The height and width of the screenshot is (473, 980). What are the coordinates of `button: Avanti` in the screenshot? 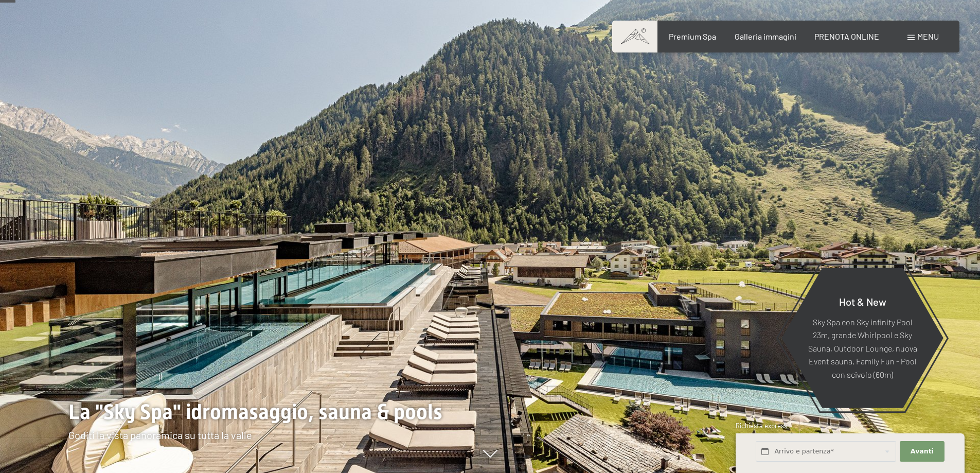 It's located at (922, 451).